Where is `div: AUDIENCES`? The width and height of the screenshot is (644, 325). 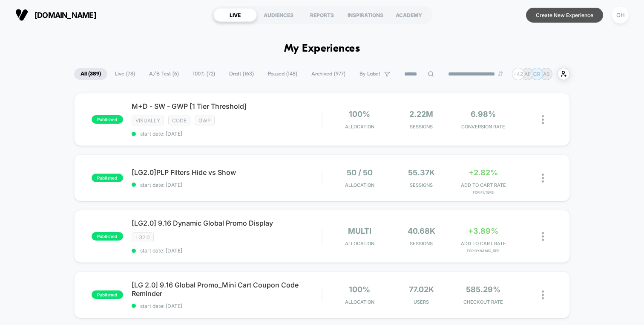
div: AUDIENCES is located at coordinates (279, 15).